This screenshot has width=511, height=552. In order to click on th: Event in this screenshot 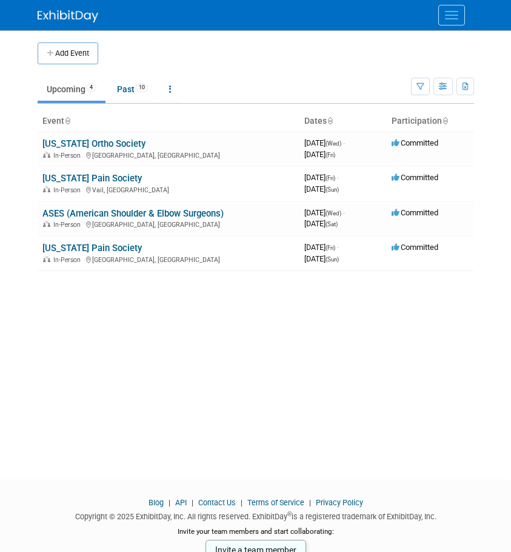, I will do `click(169, 121)`.